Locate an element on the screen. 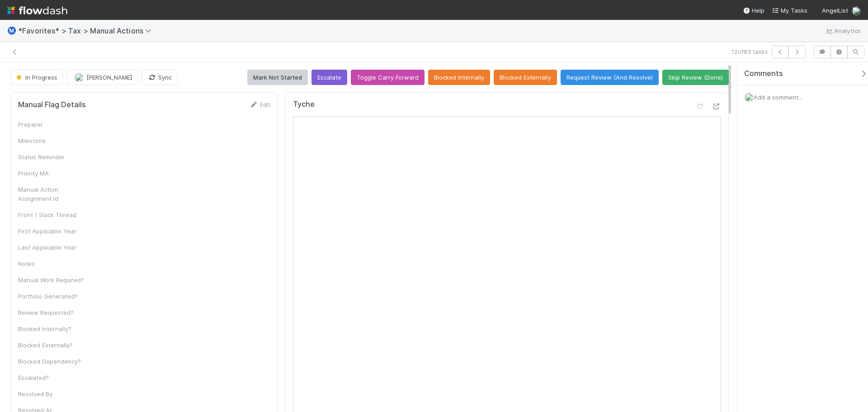  button: Blocked Externally is located at coordinates (525, 77).